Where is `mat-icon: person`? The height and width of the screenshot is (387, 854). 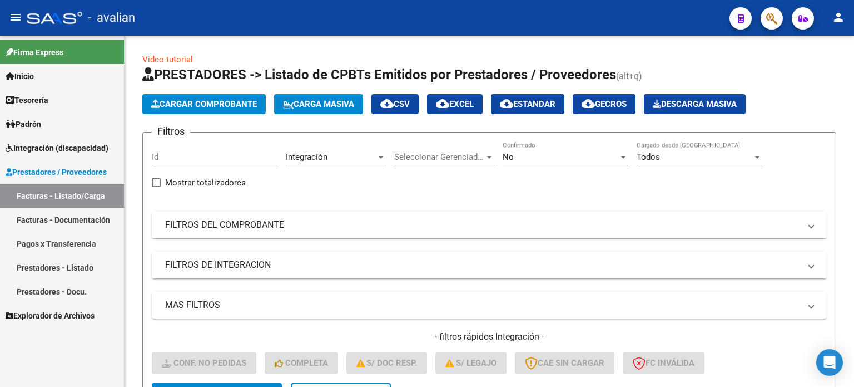 mat-icon: person is located at coordinates (839, 17).